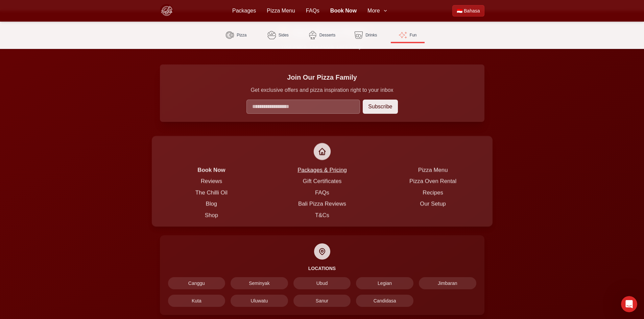 The width and height of the screenshot is (644, 319). I want to click on img: Sides, so click(272, 35).